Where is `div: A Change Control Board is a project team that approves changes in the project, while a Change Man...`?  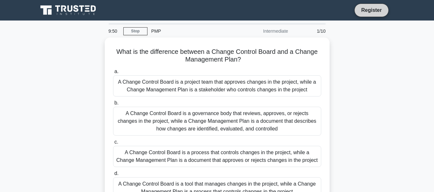 div: A Change Control Board is a project team that approves changes in the project, while a Change Man... is located at coordinates (217, 86).